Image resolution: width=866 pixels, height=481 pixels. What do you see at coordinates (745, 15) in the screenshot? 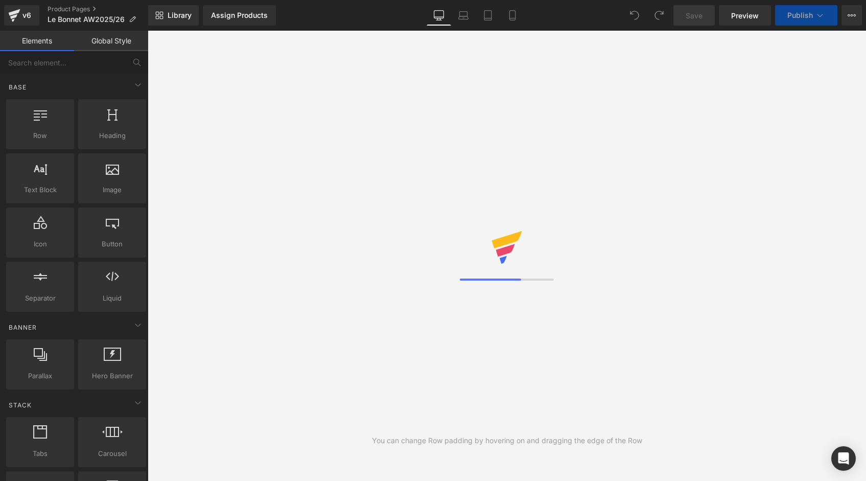
I see `a: Preview` at bounding box center [745, 15].